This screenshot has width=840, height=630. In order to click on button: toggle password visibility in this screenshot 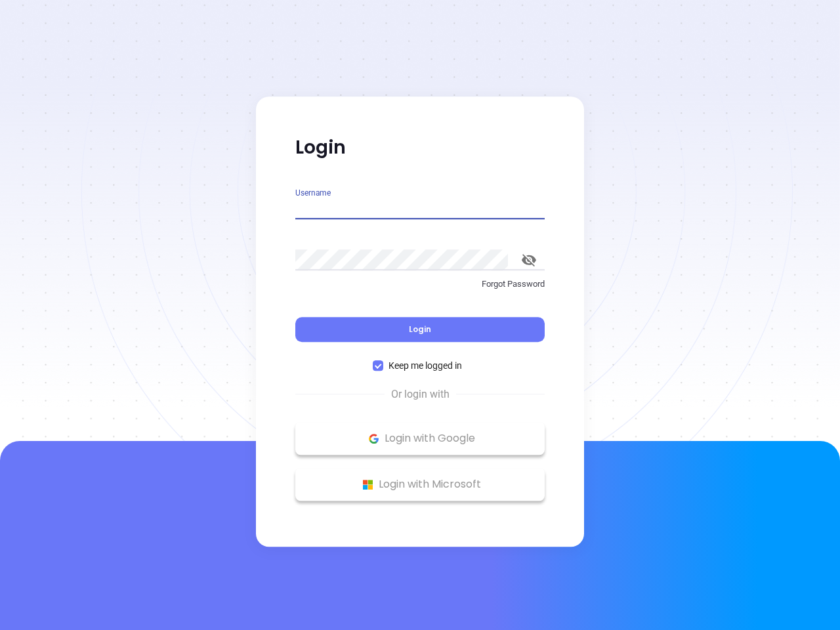, I will do `click(529, 260)`.